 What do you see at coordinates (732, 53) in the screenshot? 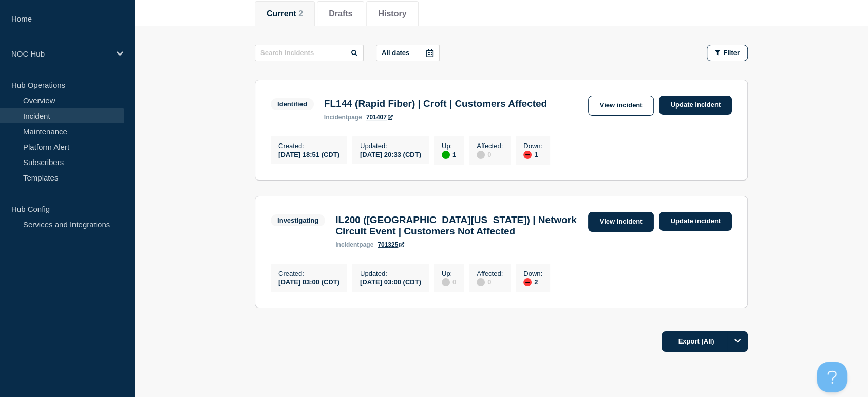
I see `span: Filter` at bounding box center [732, 53].